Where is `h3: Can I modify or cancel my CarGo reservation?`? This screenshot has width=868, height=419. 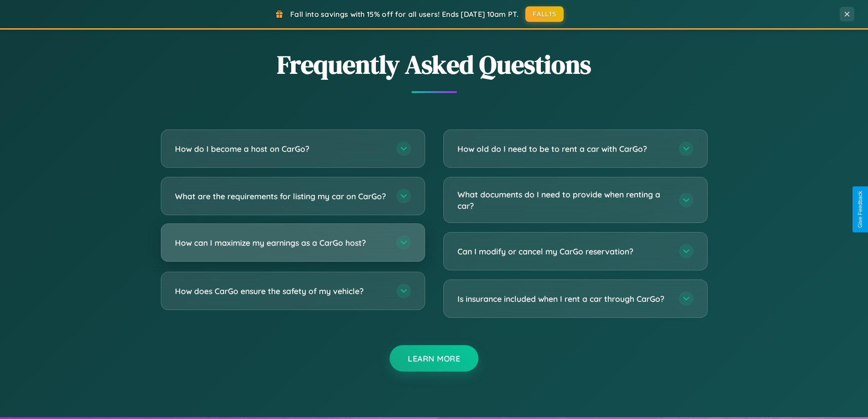
h3: Can I modify or cancel my CarGo reservation? is located at coordinates (563, 251).